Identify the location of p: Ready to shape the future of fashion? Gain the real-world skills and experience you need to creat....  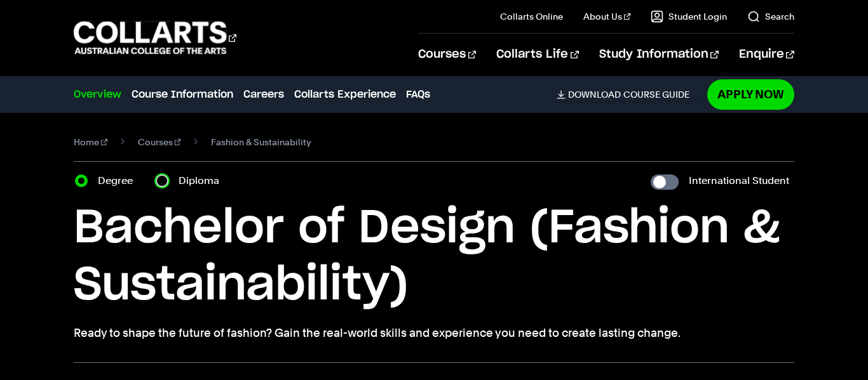
(434, 333).